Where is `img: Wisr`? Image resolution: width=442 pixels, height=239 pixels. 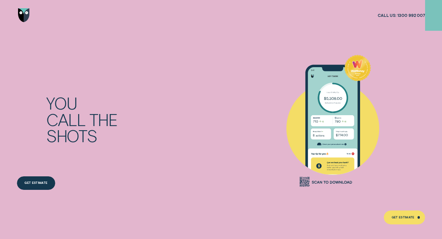 img: Wisr is located at coordinates (24, 15).